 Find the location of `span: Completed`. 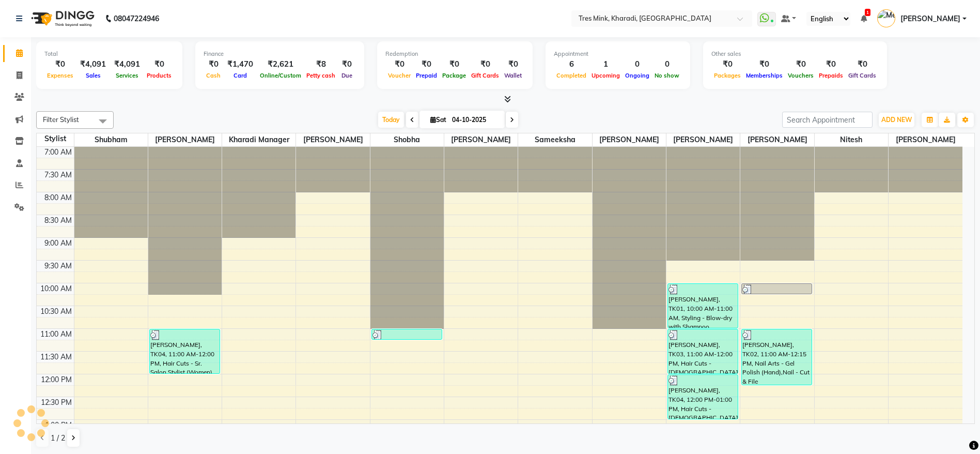

span: Completed is located at coordinates (571, 75).